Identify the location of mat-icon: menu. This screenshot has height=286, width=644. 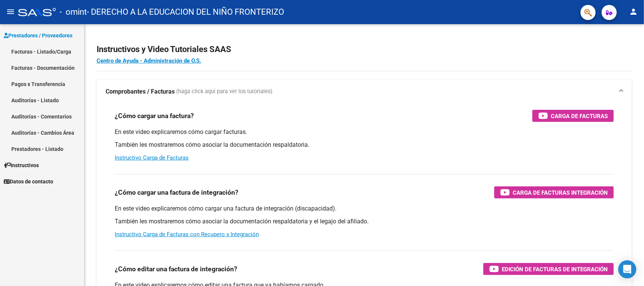
(11, 12).